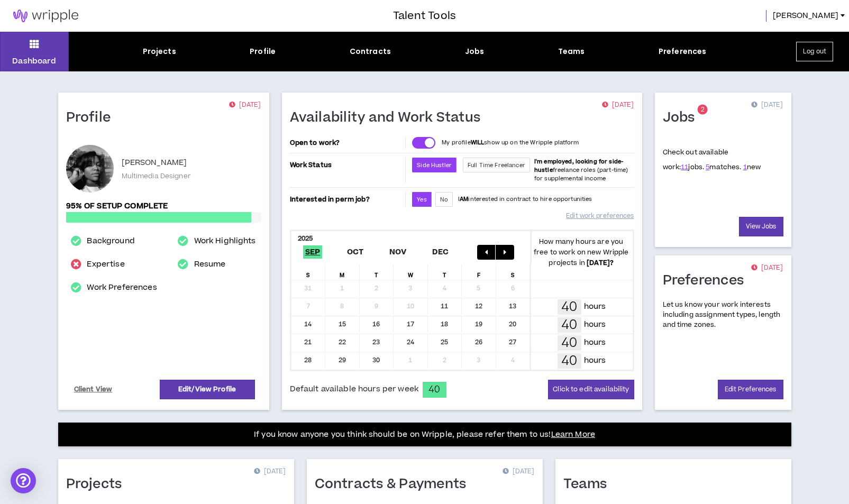  I want to click on p: Work Status, so click(346, 165).